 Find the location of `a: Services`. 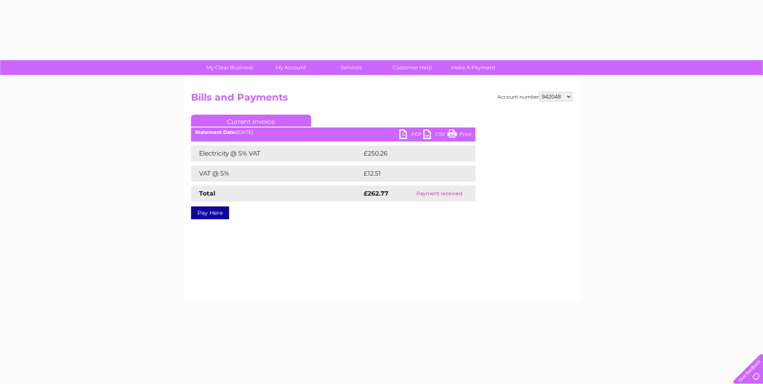

a: Services is located at coordinates (351, 67).